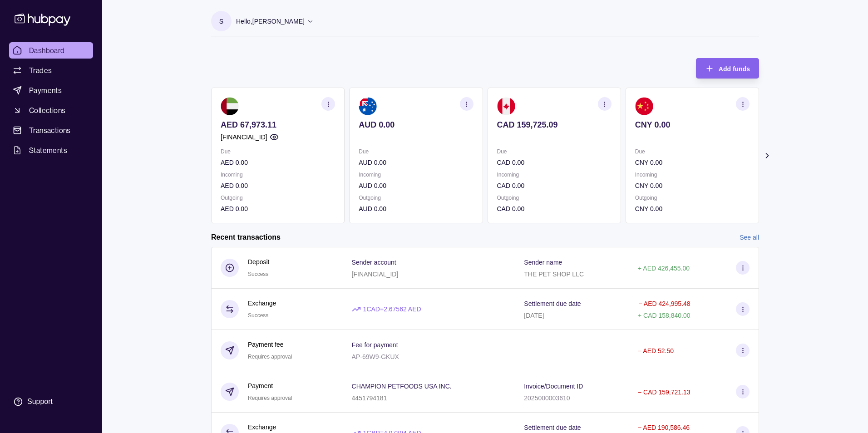 The width and height of the screenshot is (868, 433). Describe the element at coordinates (543, 262) in the screenshot. I see `p: Sender name` at that location.